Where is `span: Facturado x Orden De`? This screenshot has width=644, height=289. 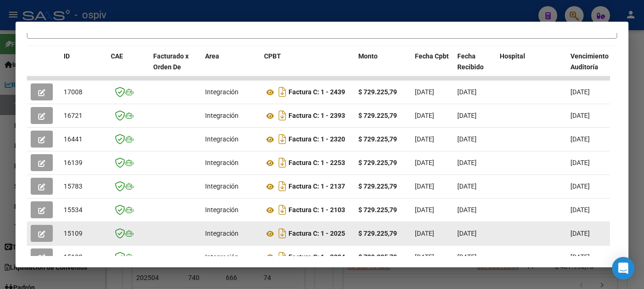
span: Facturado x Orden De is located at coordinates (170, 61).